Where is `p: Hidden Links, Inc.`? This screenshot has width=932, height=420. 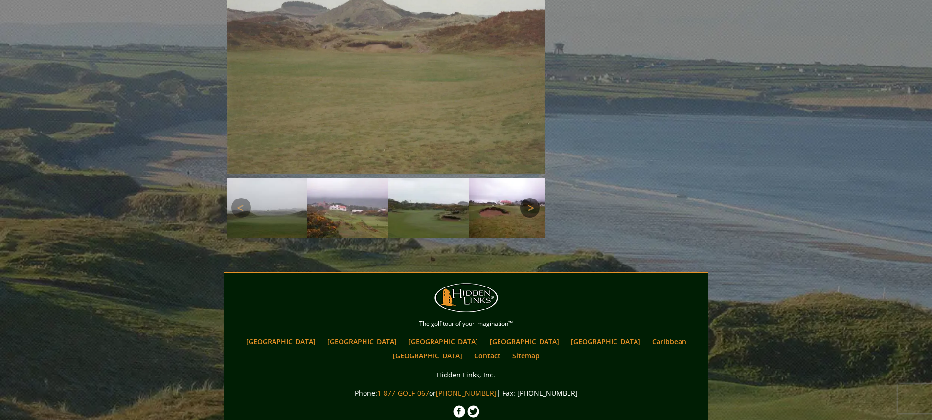
p: Hidden Links, Inc. is located at coordinates (466, 375).